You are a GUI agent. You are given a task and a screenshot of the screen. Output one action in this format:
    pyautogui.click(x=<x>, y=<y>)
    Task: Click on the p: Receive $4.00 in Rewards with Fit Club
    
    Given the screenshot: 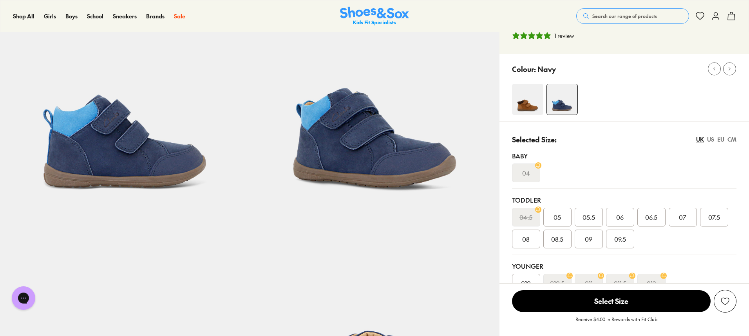 What is the action you would take?
    pyautogui.click(x=616, y=323)
    